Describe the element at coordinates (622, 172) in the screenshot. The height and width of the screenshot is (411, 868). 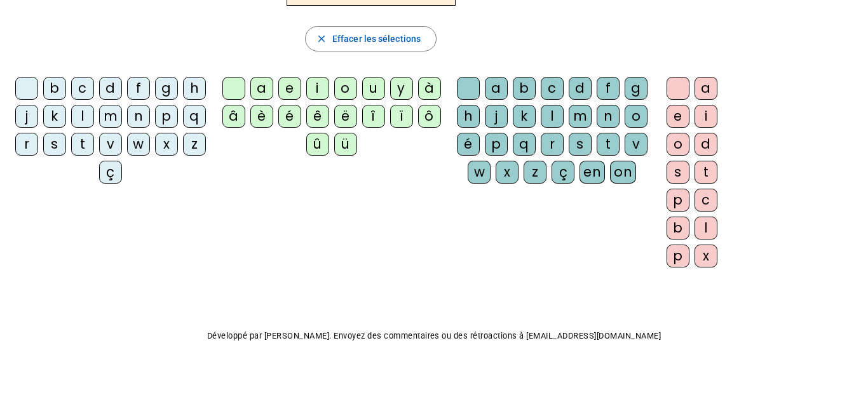
I see `div: on` at that location.